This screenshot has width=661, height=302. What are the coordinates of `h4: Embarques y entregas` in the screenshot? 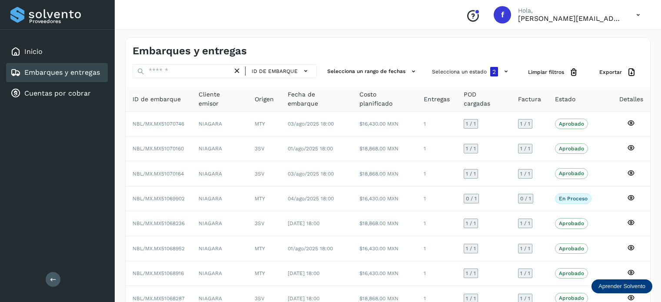 It's located at (189, 51).